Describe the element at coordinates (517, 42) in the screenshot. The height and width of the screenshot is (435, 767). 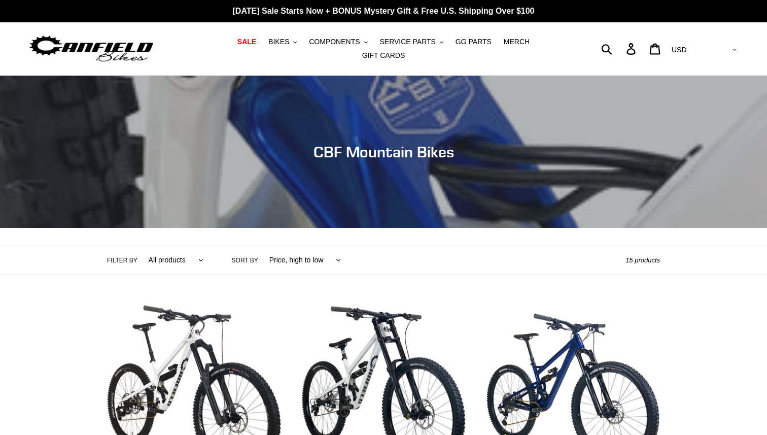
I see `span: MERCH` at that location.